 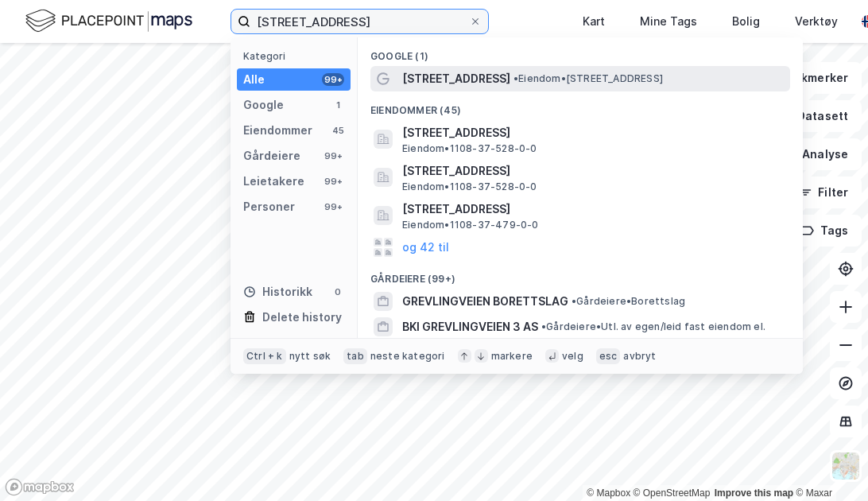 What do you see at coordinates (277, 292) in the screenshot?
I see `div: Historikk` at bounding box center [277, 292].